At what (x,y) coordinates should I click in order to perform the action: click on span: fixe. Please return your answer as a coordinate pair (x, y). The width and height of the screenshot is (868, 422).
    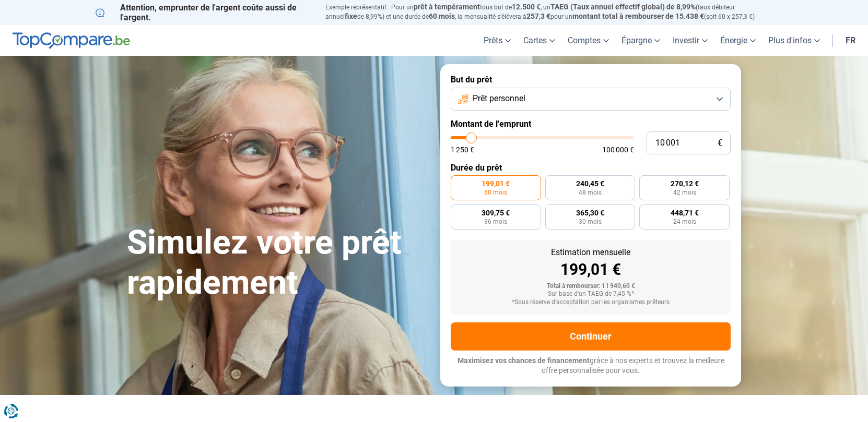
    Looking at the image, I should click on (350, 16).